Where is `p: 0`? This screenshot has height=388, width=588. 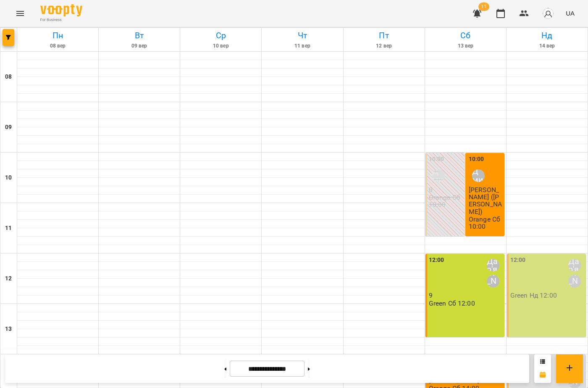
p: 0 is located at coordinates (446, 190).